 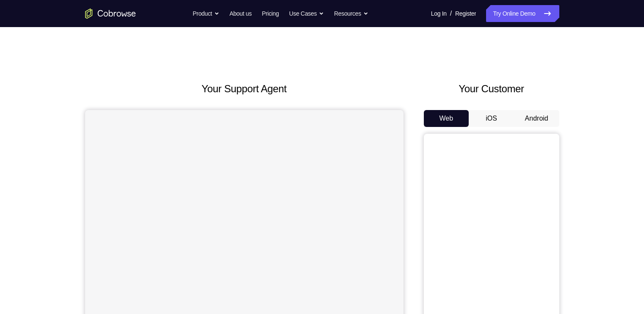 What do you see at coordinates (241, 13) in the screenshot?
I see `a: About us` at bounding box center [241, 13].